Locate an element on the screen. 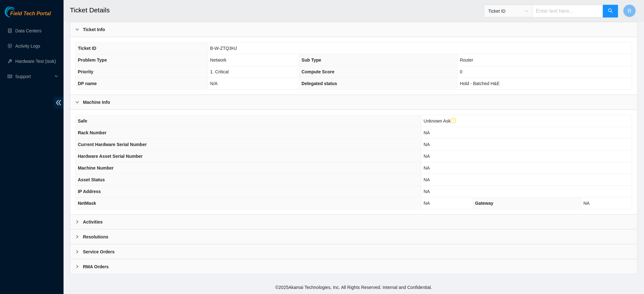 This screenshot has width=644, height=294. footer: © 2025 Akamai Technologies, Inc. All Rights Reserved. Internal and Confidential. is located at coordinates (354, 287).